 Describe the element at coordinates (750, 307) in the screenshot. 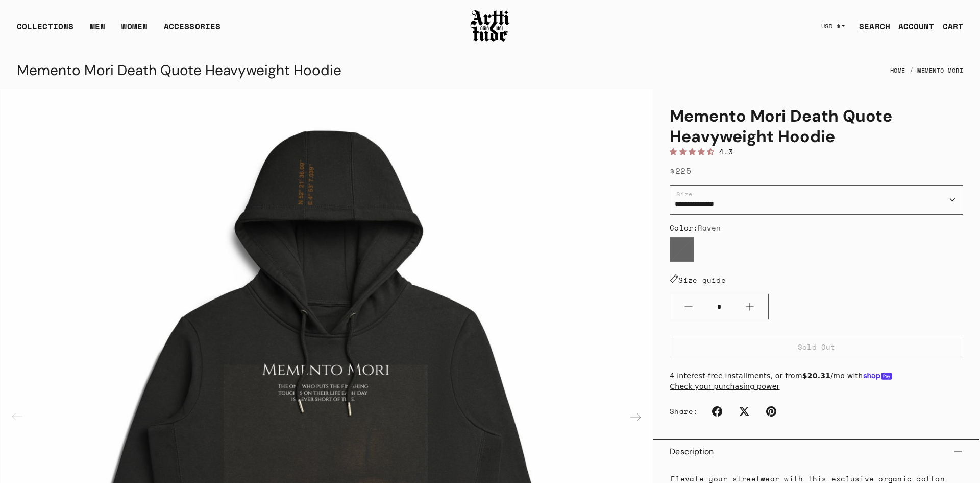

I see `button: Plus` at that location.